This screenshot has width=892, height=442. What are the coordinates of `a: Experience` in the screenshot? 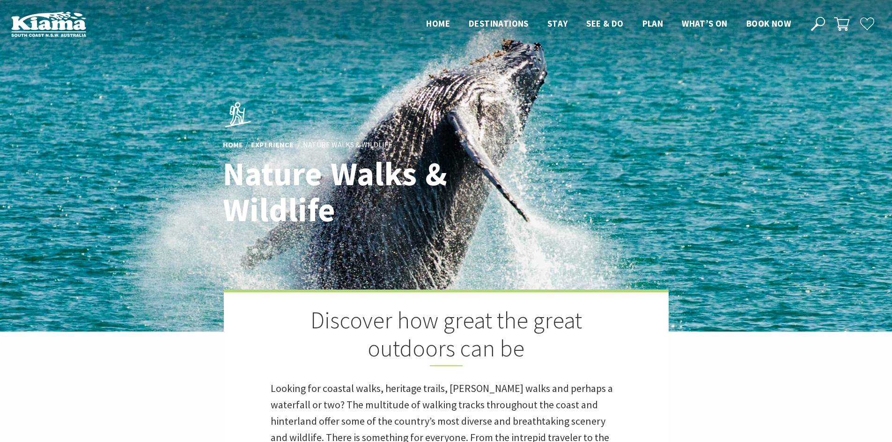 It's located at (272, 145).